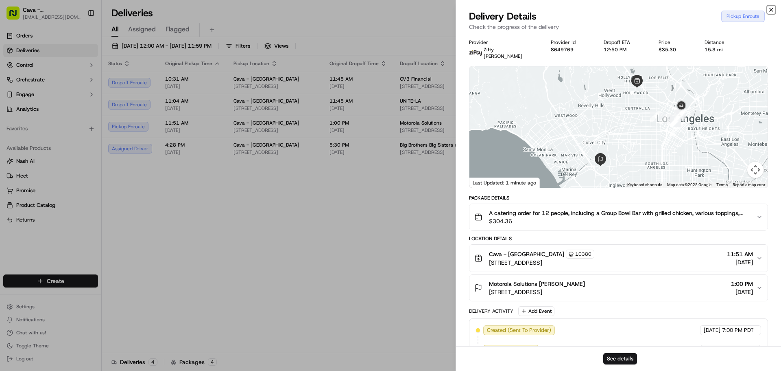  I want to click on img: Google, so click(485, 182).